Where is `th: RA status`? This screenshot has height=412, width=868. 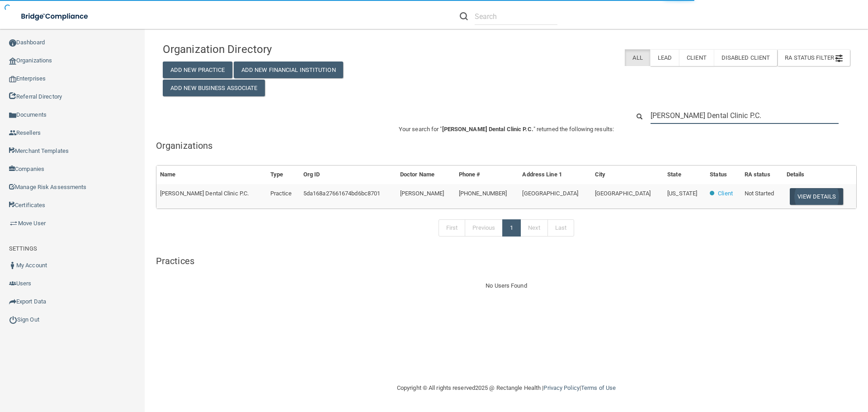 th: RA status is located at coordinates (762, 175).